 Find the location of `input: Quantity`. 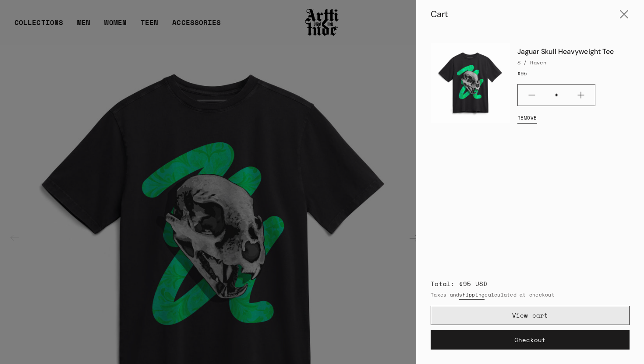

input: Quantity is located at coordinates (557, 95).